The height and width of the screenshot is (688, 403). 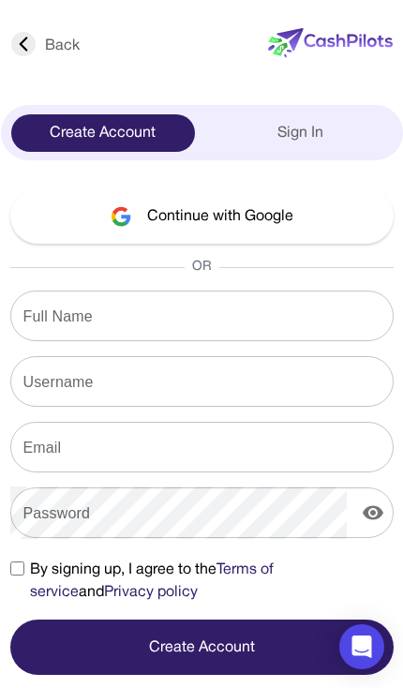 I want to click on div: Back, so click(x=45, y=46).